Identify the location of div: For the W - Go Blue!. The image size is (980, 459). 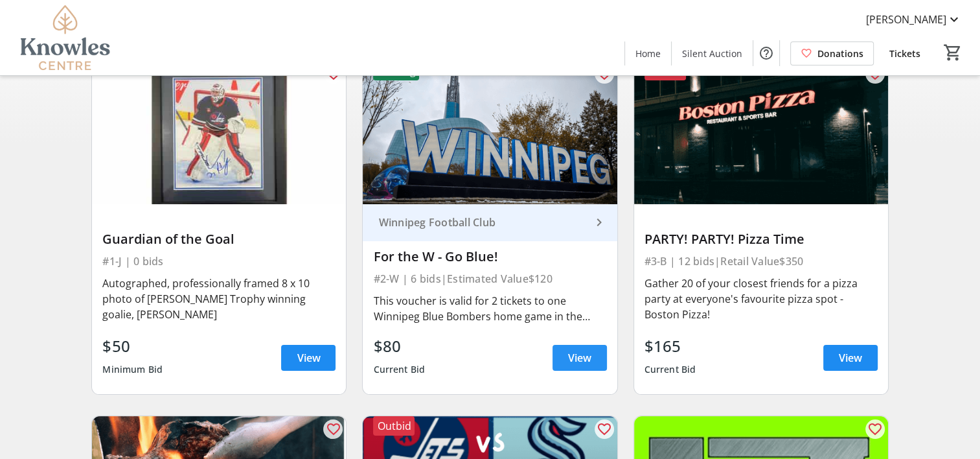
(490, 256).